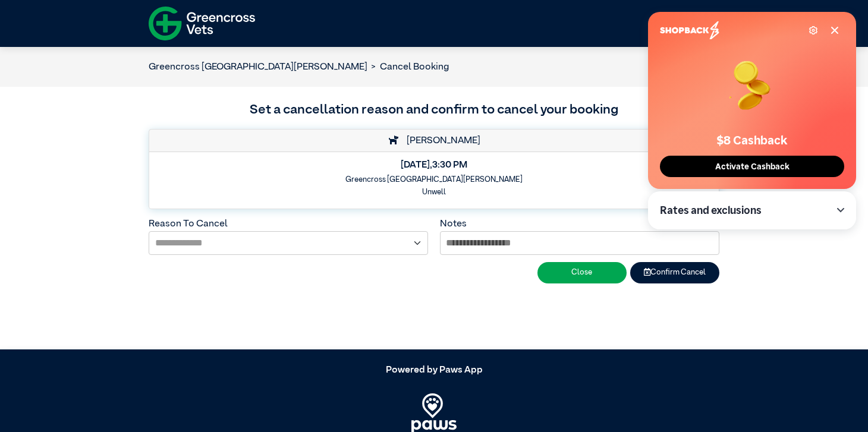  Describe the element at coordinates (434, 192) in the screenshot. I see `h6: Unwell` at that location.